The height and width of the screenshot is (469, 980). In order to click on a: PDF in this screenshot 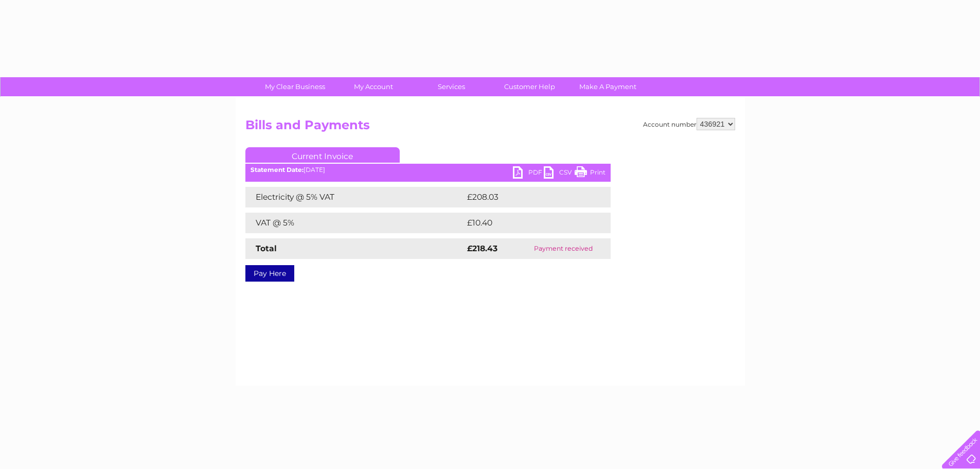, I will do `click(528, 173)`.